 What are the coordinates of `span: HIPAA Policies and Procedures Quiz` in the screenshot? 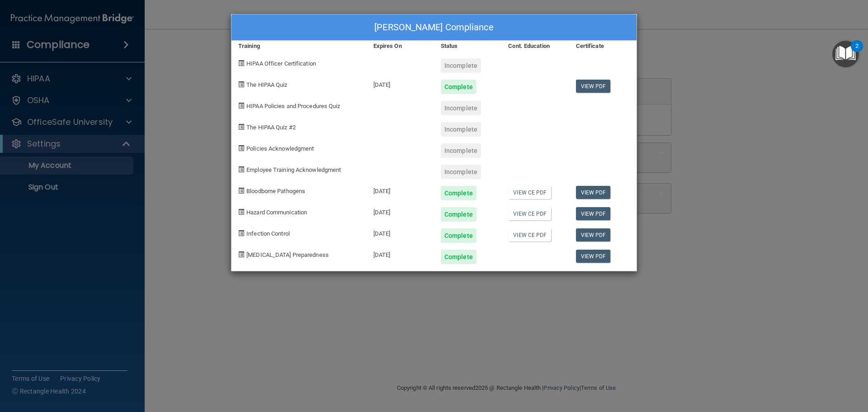 It's located at (293, 106).